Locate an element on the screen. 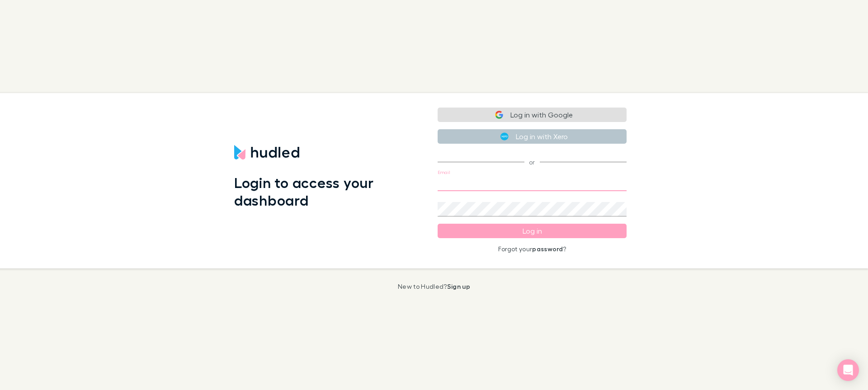 Image resolution: width=868 pixels, height=390 pixels. p: New to Hudled? is located at coordinates (434, 286).